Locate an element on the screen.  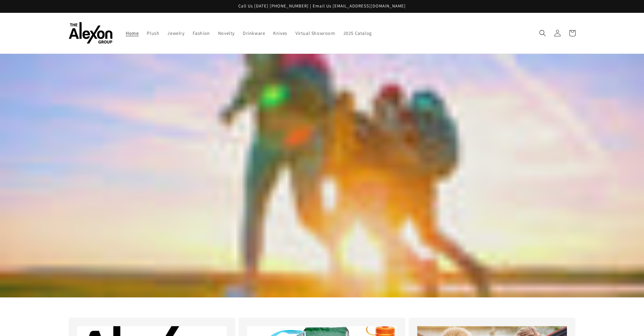
a: Novelty is located at coordinates (226, 33).